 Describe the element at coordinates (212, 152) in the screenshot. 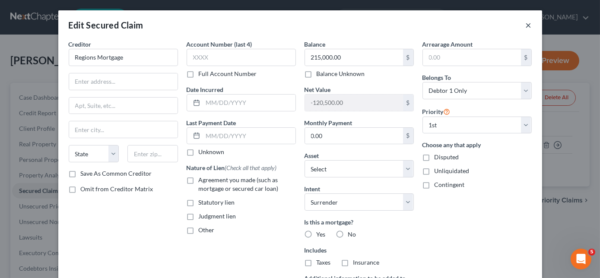

I see `label: Unknown` at that location.